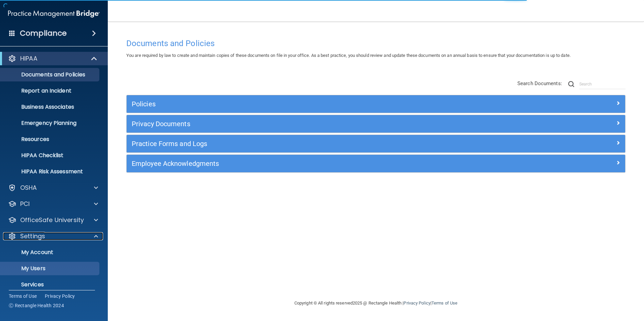 The height and width of the screenshot is (321, 644). What do you see at coordinates (54, 14) in the screenshot?
I see `img: PMB logo` at bounding box center [54, 14].